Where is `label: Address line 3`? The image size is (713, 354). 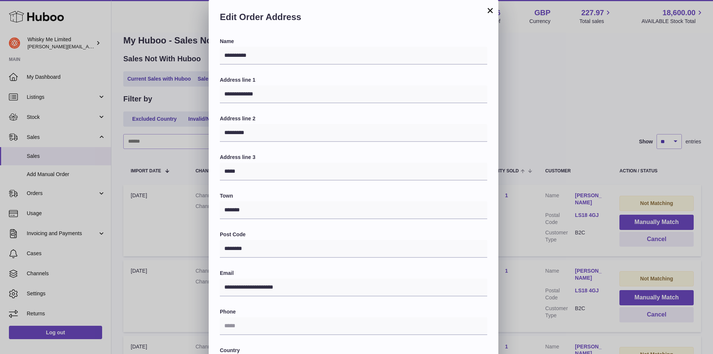
label: Address line 3 is located at coordinates (353, 157).